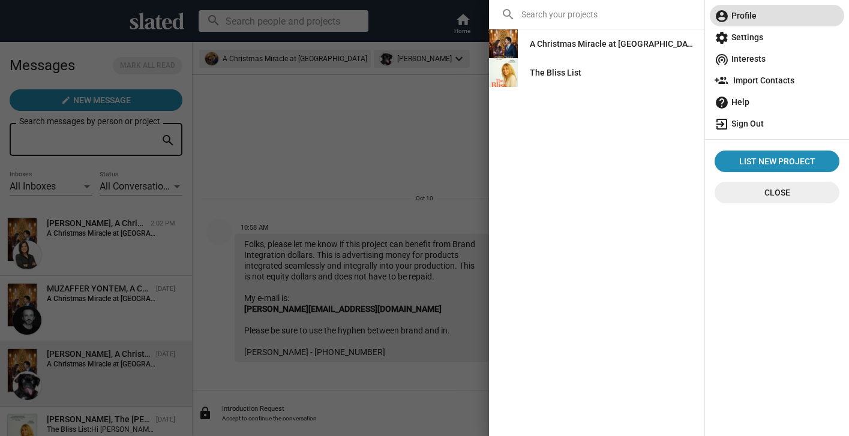 Image resolution: width=849 pixels, height=436 pixels. What do you see at coordinates (777, 80) in the screenshot?
I see `a: Import Contacts` at bounding box center [777, 80].